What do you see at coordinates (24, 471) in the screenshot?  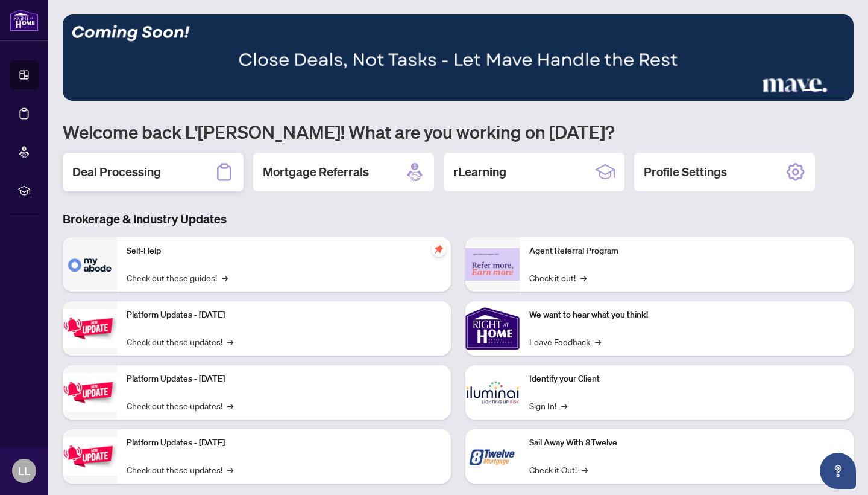 I see `span: LL` at bounding box center [24, 471].